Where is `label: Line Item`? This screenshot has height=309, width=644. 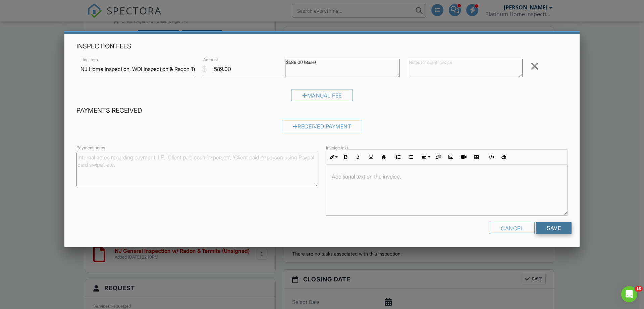
label: Line Item is located at coordinates (89, 60).